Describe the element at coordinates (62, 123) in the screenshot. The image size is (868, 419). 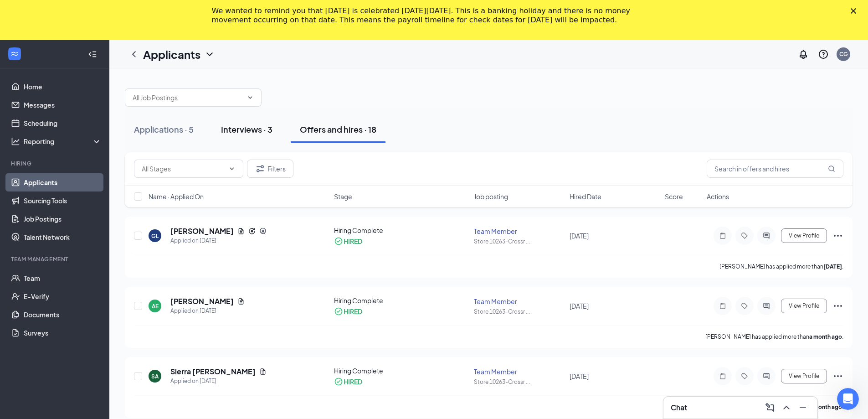
I see `a: Scheduling` at that location.